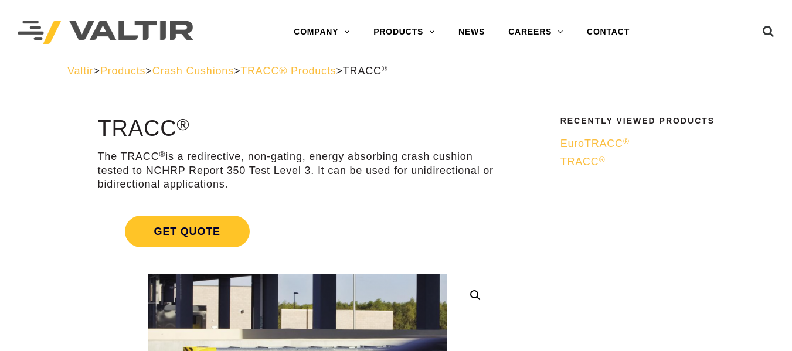  I want to click on span: EuroTRACC, so click(595, 144).